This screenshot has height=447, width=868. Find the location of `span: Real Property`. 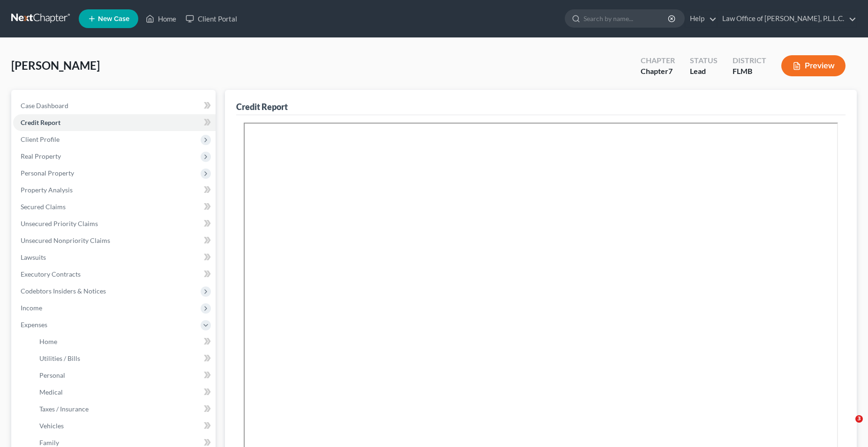

span: Real Property is located at coordinates (41, 156).